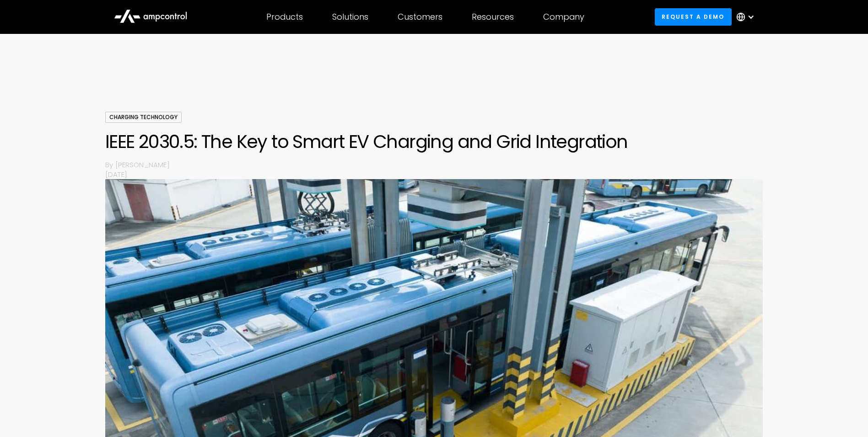 The image size is (868, 437). What do you see at coordinates (420, 17) in the screenshot?
I see `div: Customers` at bounding box center [420, 17].